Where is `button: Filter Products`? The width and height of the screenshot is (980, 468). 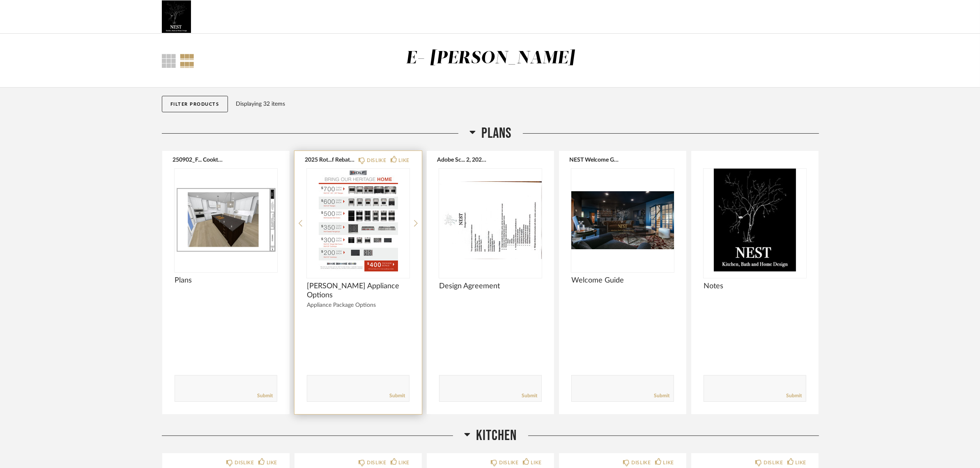 button: Filter Products is located at coordinates (195, 104).